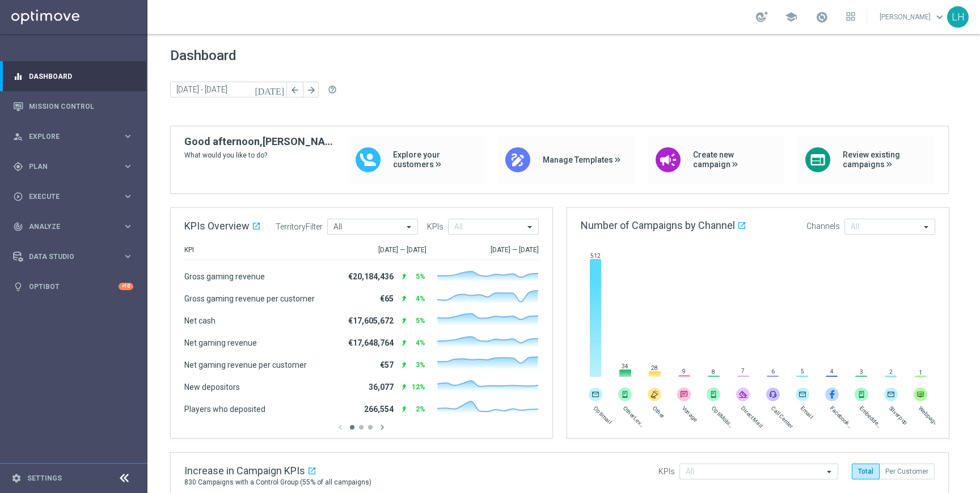 The width and height of the screenshot is (980, 493). What do you see at coordinates (73, 257) in the screenshot?
I see `div: Data Studio keyboard_arrow_right` at bounding box center [73, 257].